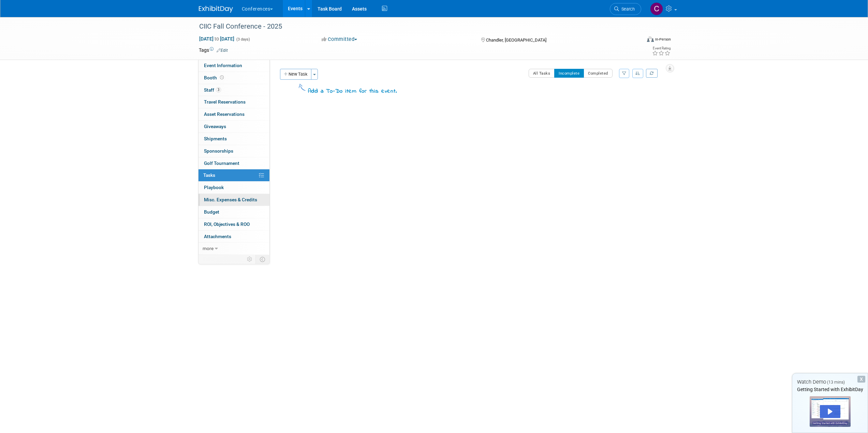 The height and width of the screenshot is (433, 868). What do you see at coordinates (234, 151) in the screenshot?
I see `a: Sponsorships` at bounding box center [234, 151].